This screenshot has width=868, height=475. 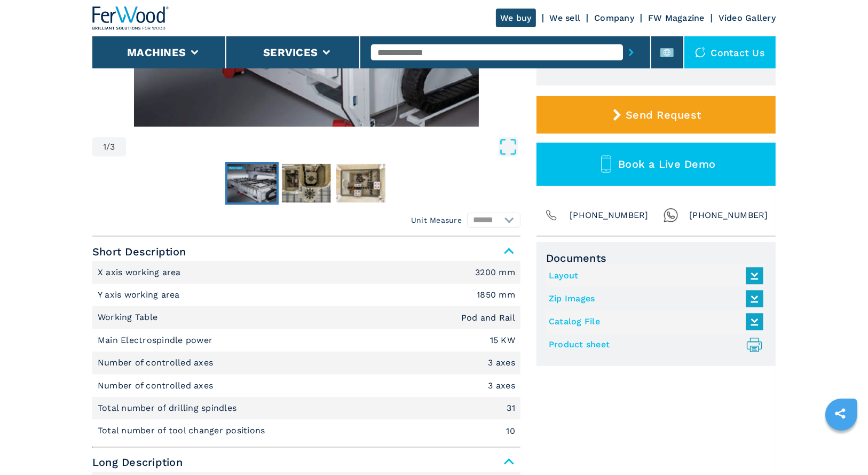 What do you see at coordinates (306, 462) in the screenshot?
I see `span: Long Description` at bounding box center [306, 462].